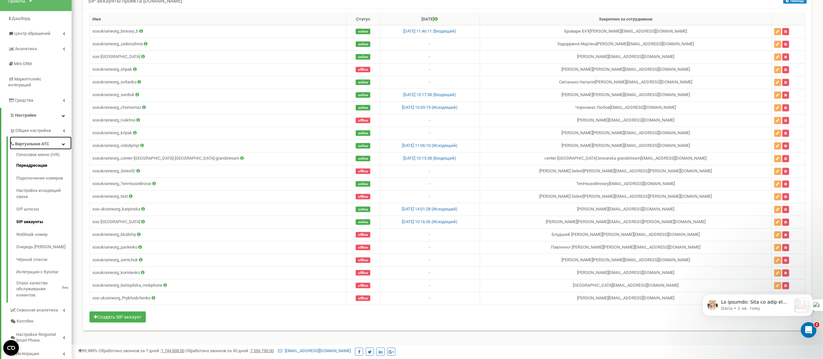 This screenshot has height=359, width=823. Describe the element at coordinates (218, 247) in the screenshot. I see `td: sosukraineorg_pavlenko` at that location.